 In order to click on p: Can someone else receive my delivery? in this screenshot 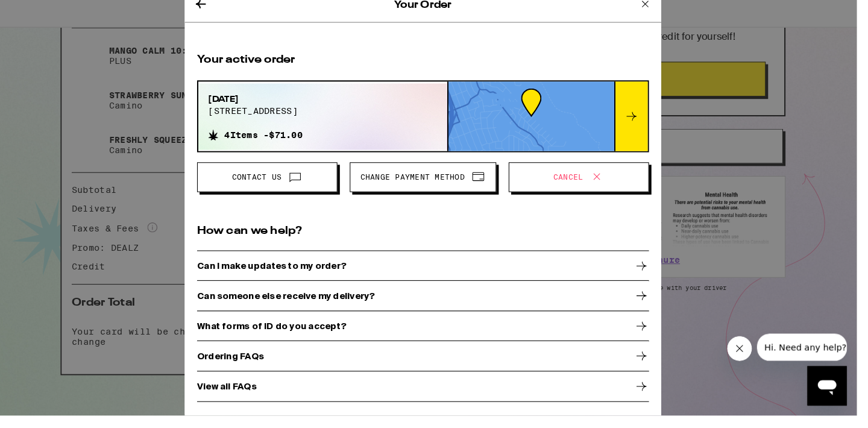, I will do `click(288, 299)`.